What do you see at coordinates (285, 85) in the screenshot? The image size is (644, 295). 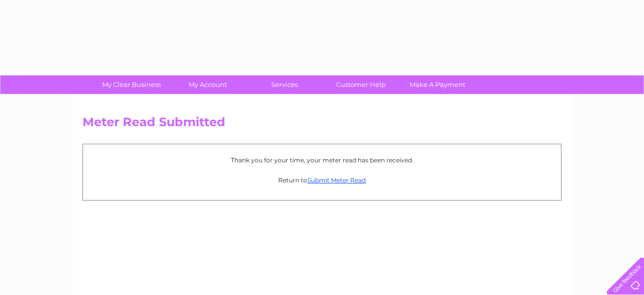 I see `a: Services` at bounding box center [285, 85].